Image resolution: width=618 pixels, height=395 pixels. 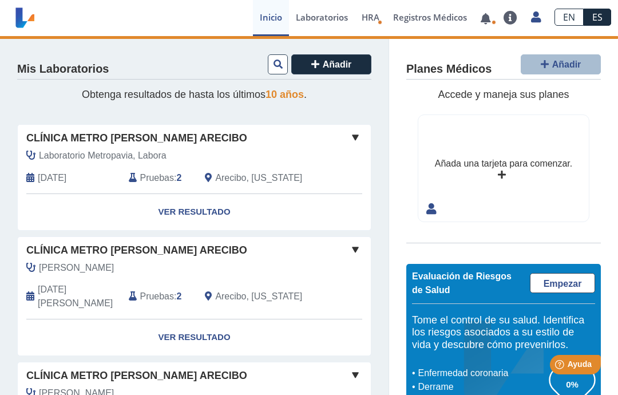 I want to click on font: 0%, so click(x=572, y=384).